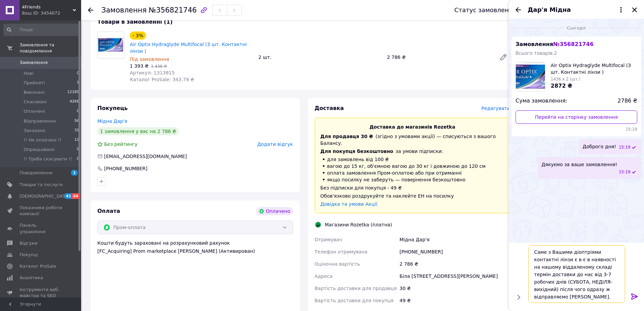 This screenshot has width=644, height=311. Describe the element at coordinates (573, 44) in the screenshot. I see `span: № 356821746` at that location.